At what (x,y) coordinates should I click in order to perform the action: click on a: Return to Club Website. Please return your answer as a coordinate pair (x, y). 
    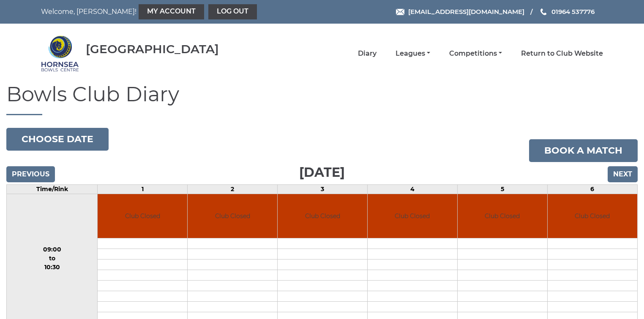
    Looking at the image, I should click on (562, 53).